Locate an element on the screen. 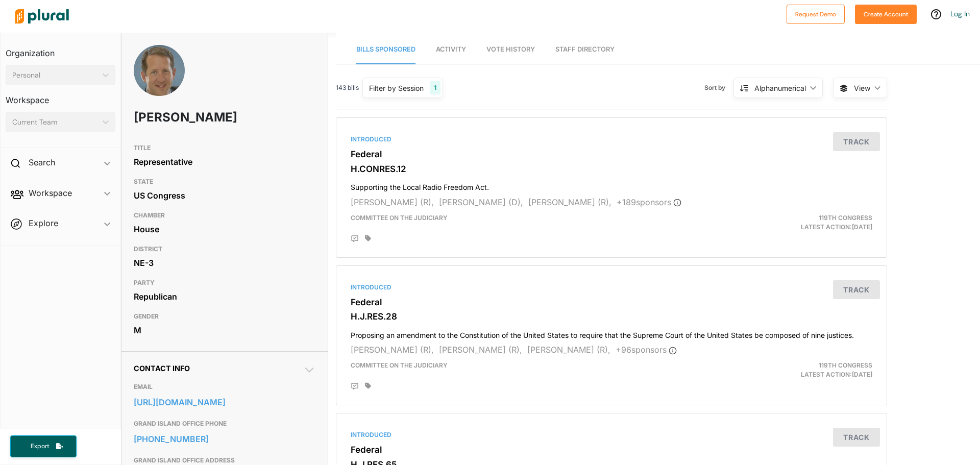  h3: DISTRICT is located at coordinates (224, 249).